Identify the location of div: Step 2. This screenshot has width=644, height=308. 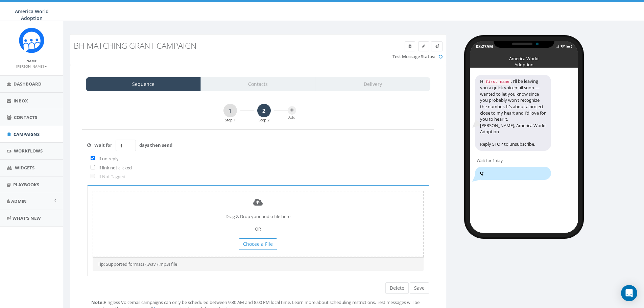
(264, 120).